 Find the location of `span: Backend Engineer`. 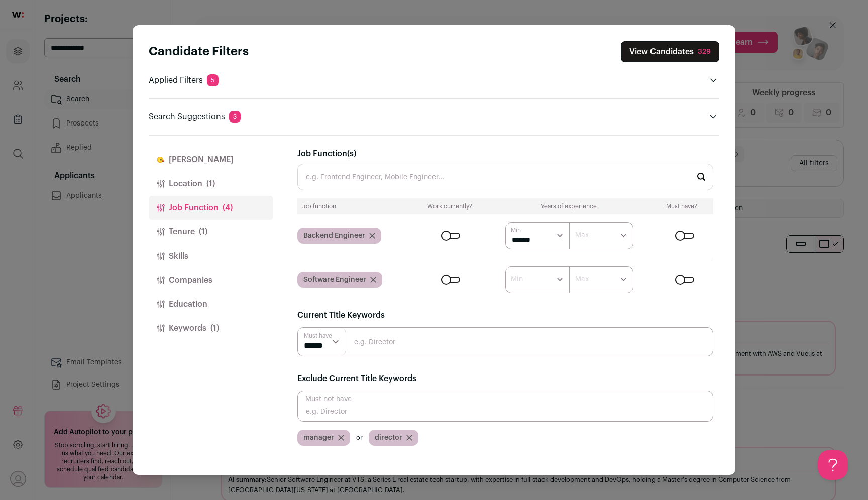

span: Backend Engineer is located at coordinates (334, 236).